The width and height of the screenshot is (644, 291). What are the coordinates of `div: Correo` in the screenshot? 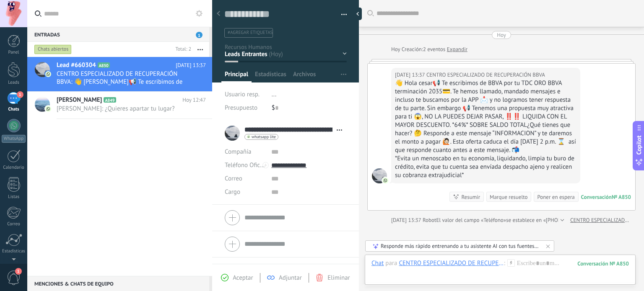 It's located at (13, 224).